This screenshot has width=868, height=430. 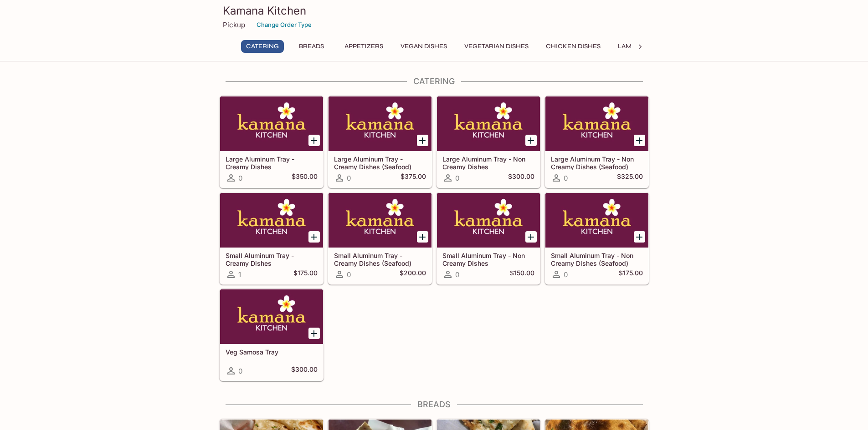 I want to click on h5: $150.00, so click(x=522, y=274).